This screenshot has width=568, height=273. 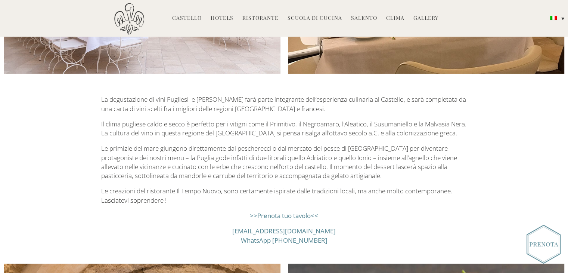 I want to click on a: Gallery, so click(x=426, y=18).